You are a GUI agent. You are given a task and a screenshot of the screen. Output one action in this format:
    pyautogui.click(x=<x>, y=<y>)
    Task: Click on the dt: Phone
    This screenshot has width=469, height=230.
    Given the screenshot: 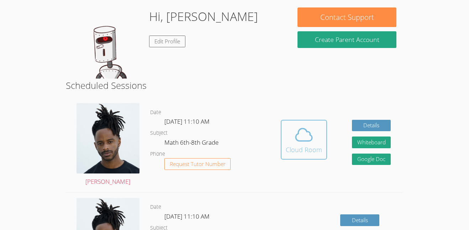 What is the action you would take?
    pyautogui.click(x=157, y=154)
    